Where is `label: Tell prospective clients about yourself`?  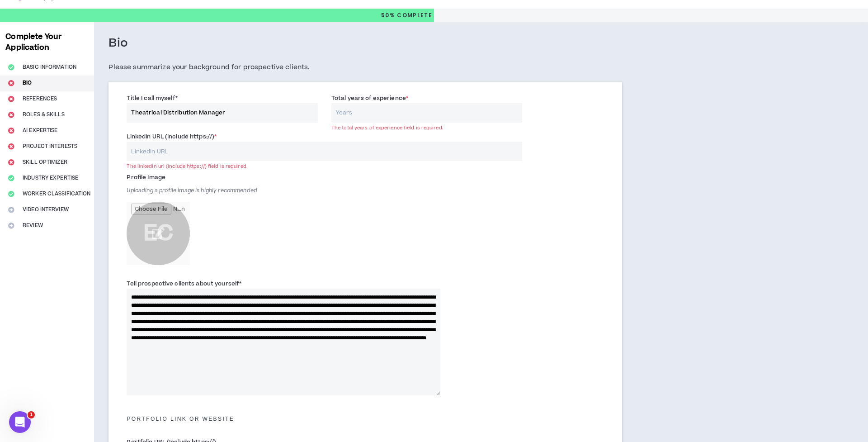
label: Tell prospective clients about yourself is located at coordinates (184, 283).